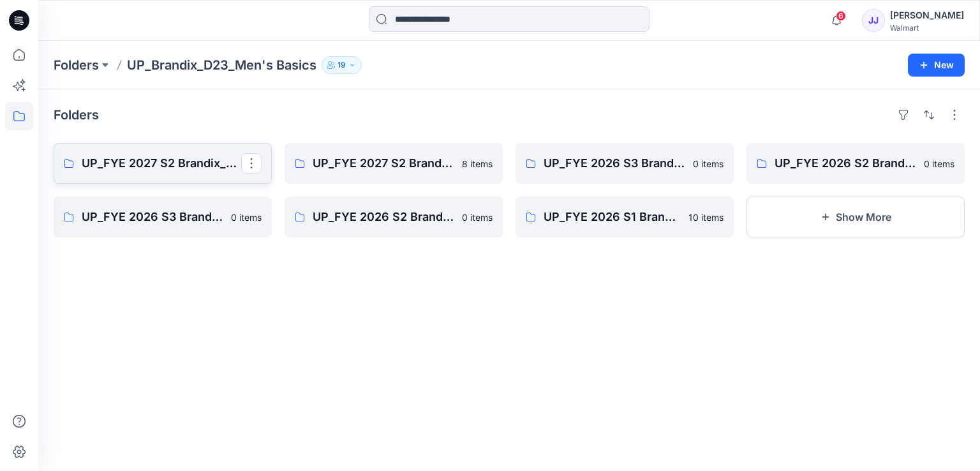  I want to click on p: UP_Brandix_D23_Men's Basics, so click(221, 65).